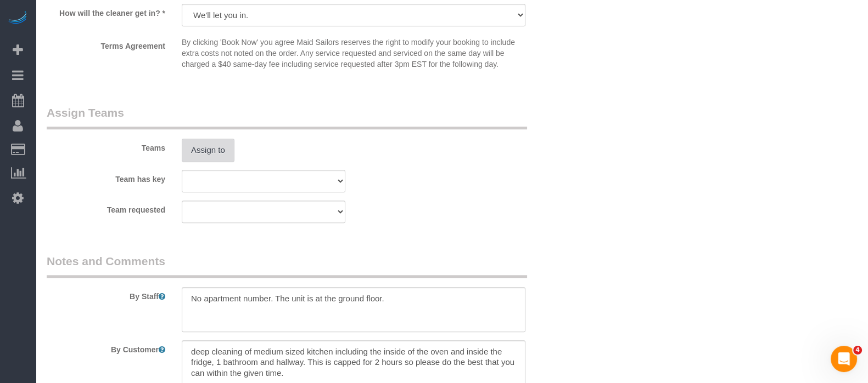 The height and width of the screenshot is (383, 868). I want to click on img: Automaid Logo, so click(18, 19).